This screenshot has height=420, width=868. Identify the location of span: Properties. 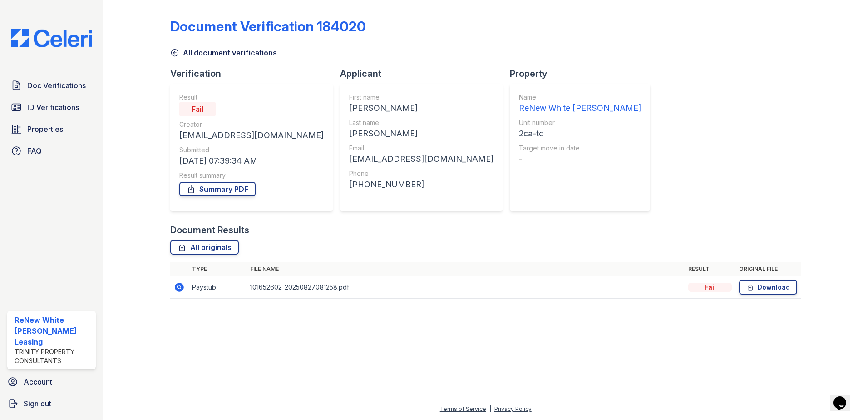
(45, 129).